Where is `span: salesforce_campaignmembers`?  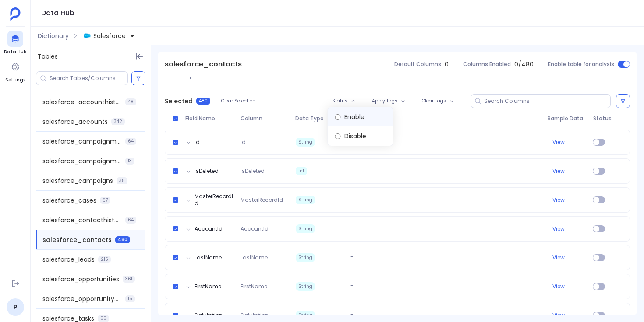 span: salesforce_campaignmembers is located at coordinates (82, 142).